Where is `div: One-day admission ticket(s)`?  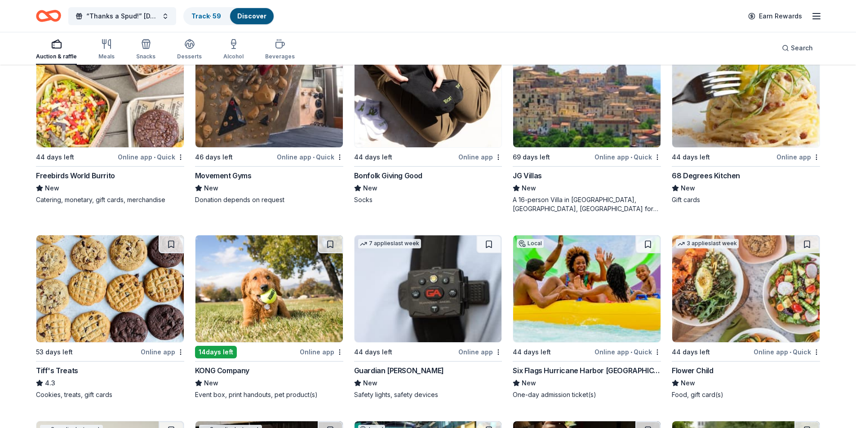 div: One-day admission ticket(s) is located at coordinates (587, 395).